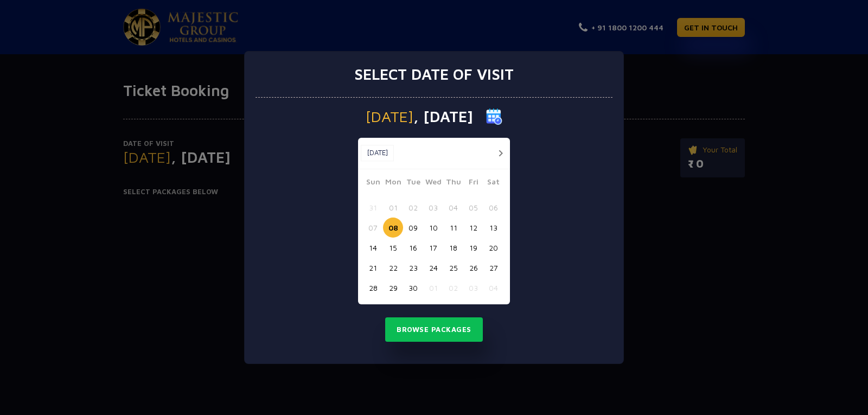 This screenshot has height=415, width=868. I want to click on button: 23, so click(413, 267).